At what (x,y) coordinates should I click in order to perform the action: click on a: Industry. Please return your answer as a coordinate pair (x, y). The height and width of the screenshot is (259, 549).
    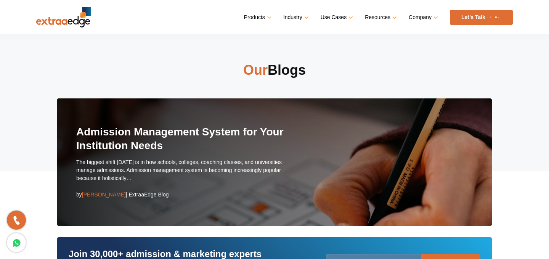
    Looking at the image, I should click on (295, 17).